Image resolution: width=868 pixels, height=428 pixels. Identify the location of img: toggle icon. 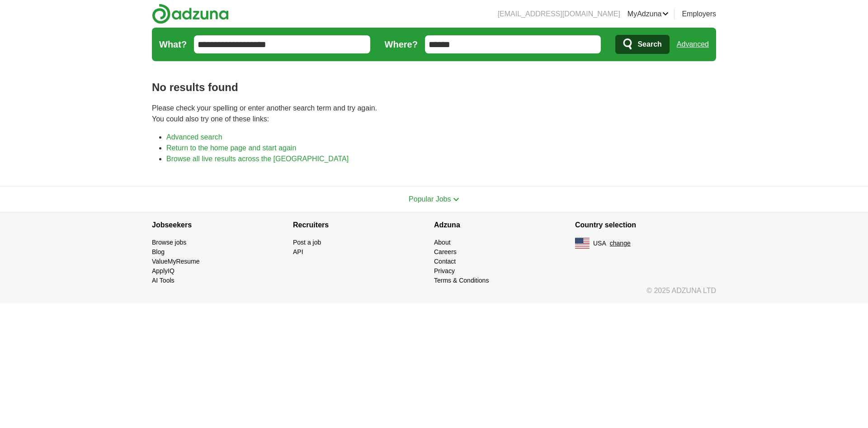
(456, 199).